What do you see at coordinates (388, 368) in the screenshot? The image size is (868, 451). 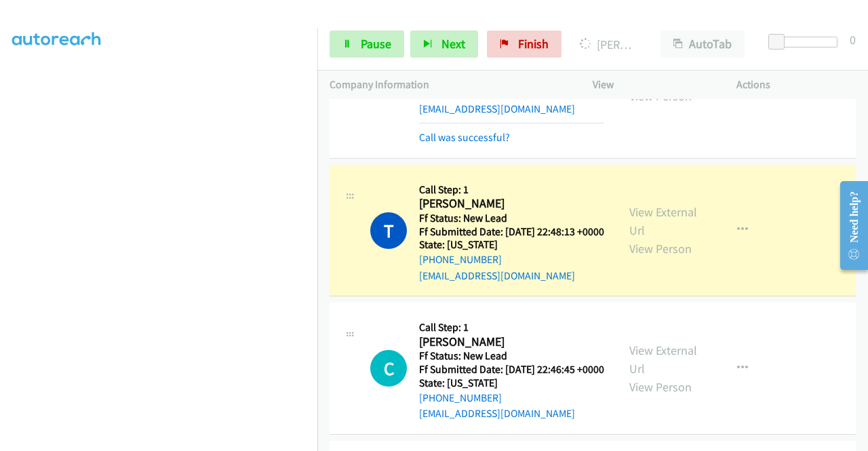 I see `h1: C` at bounding box center [388, 368].